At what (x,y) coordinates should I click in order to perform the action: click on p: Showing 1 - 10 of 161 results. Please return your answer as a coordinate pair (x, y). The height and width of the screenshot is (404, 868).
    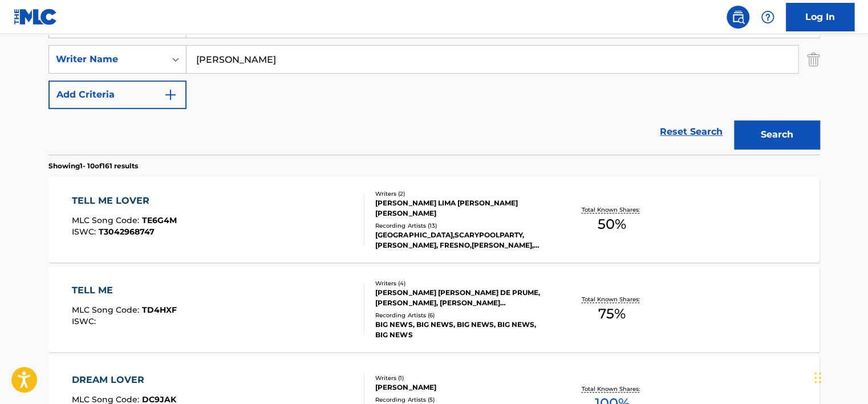
    Looking at the image, I should click on (93, 166).